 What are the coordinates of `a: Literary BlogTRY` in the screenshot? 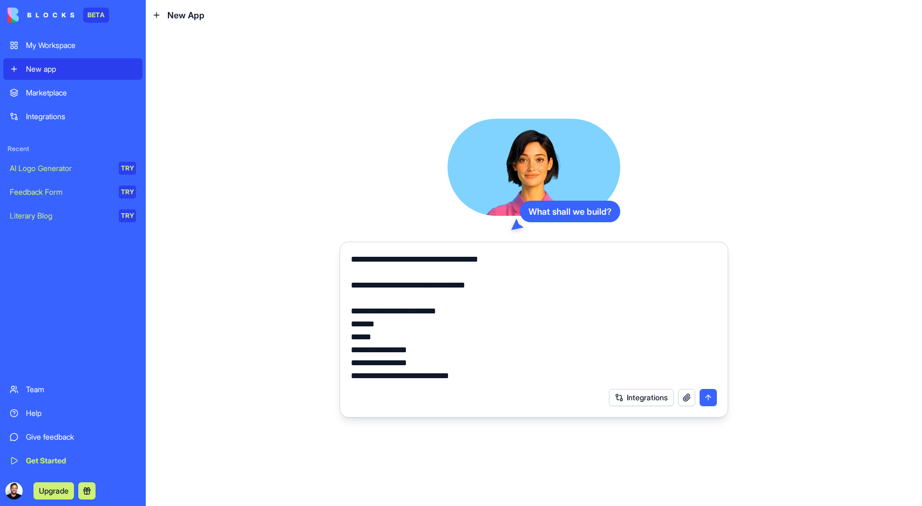 It's located at (73, 216).